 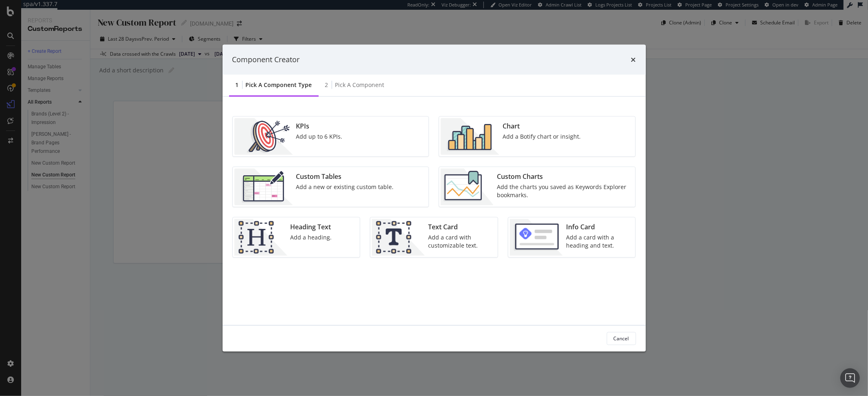 What do you see at coordinates (564, 176) in the screenshot?
I see `div: Custom Charts` at bounding box center [564, 176].